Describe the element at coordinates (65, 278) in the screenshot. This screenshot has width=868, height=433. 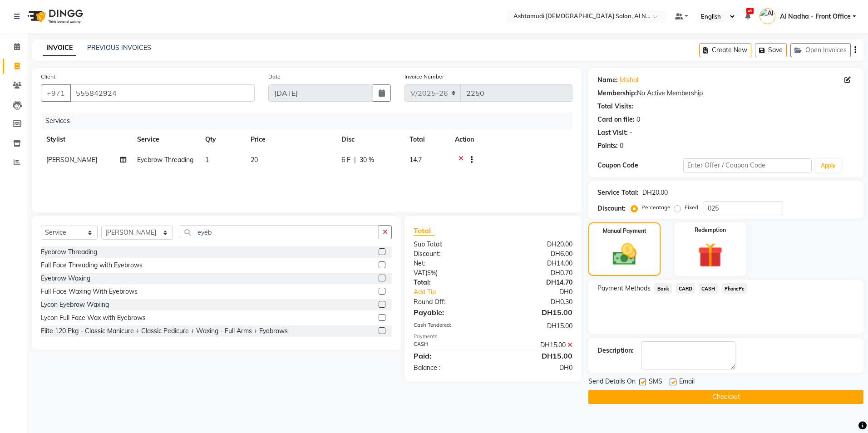
I see `div: Eyebrow Waxing` at that location.